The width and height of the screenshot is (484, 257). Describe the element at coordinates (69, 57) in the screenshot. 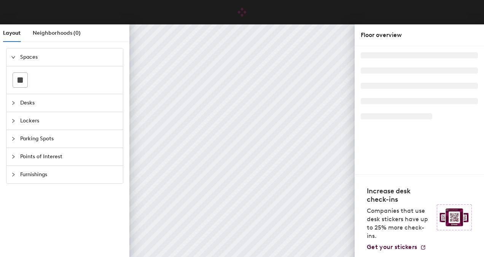

I see `span: Spaces` at that location.